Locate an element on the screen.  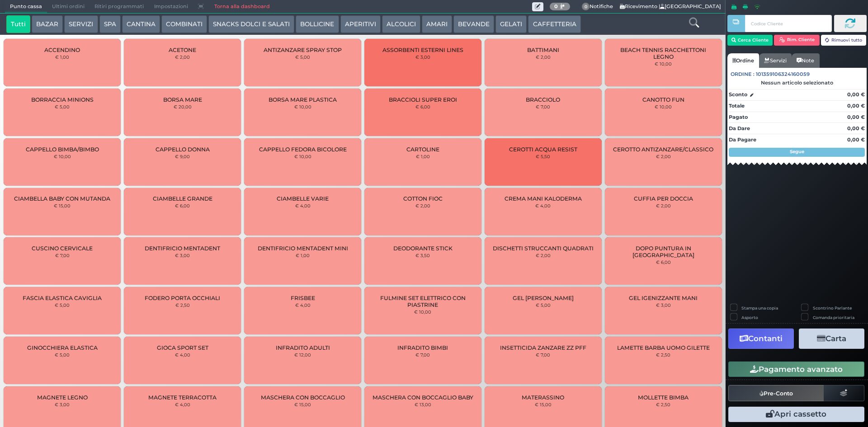
button: SNACKS DOLCI E SALATI is located at coordinates (251, 24).